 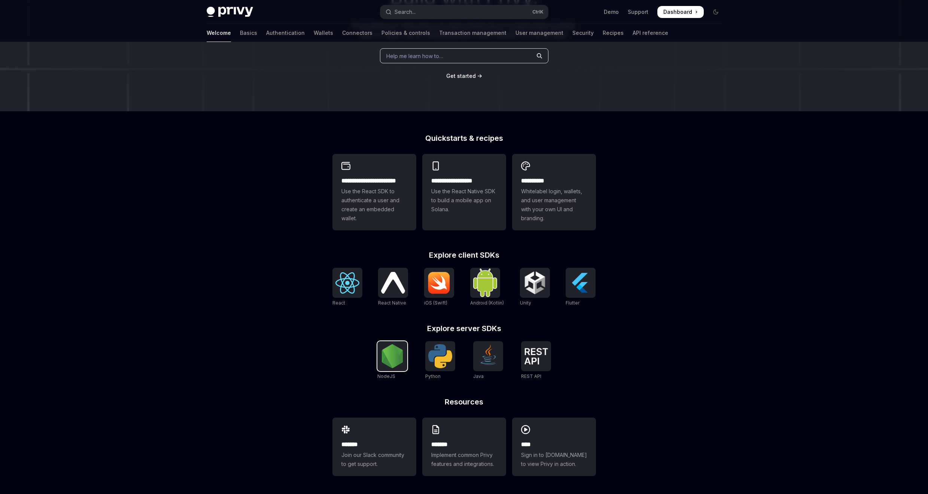 I want to click on span: Unity, so click(x=526, y=303).